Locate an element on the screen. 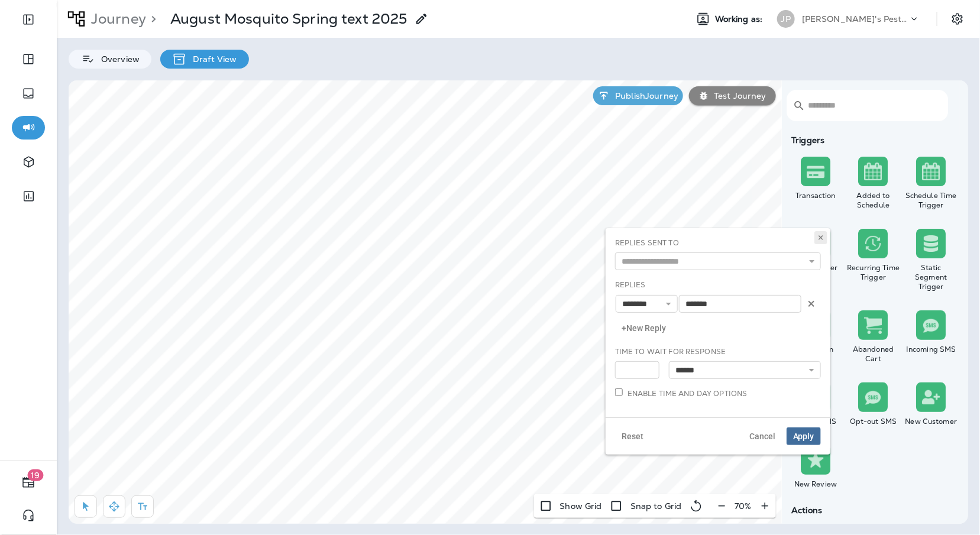 The image size is (980, 535). div: JP is located at coordinates (786, 19).